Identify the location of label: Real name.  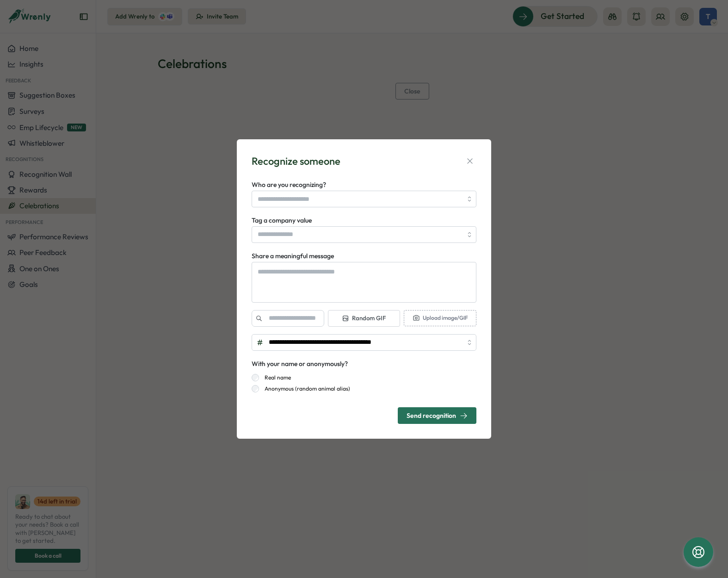
(275, 377).